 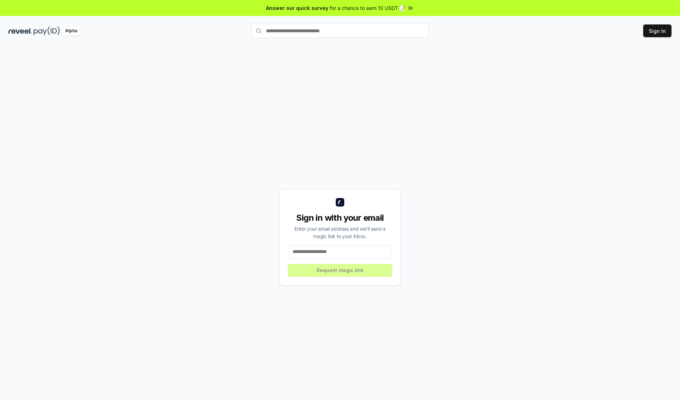 I want to click on img: logo_small, so click(x=340, y=202).